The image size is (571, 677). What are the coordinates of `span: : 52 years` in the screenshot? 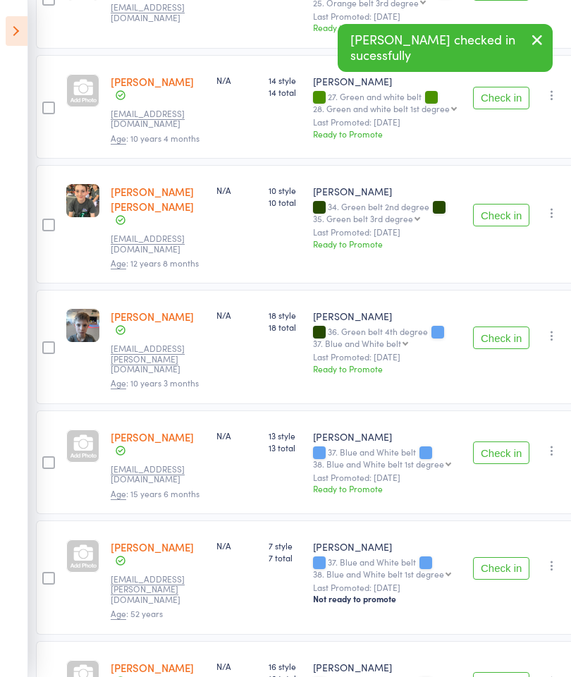 It's located at (137, 613).